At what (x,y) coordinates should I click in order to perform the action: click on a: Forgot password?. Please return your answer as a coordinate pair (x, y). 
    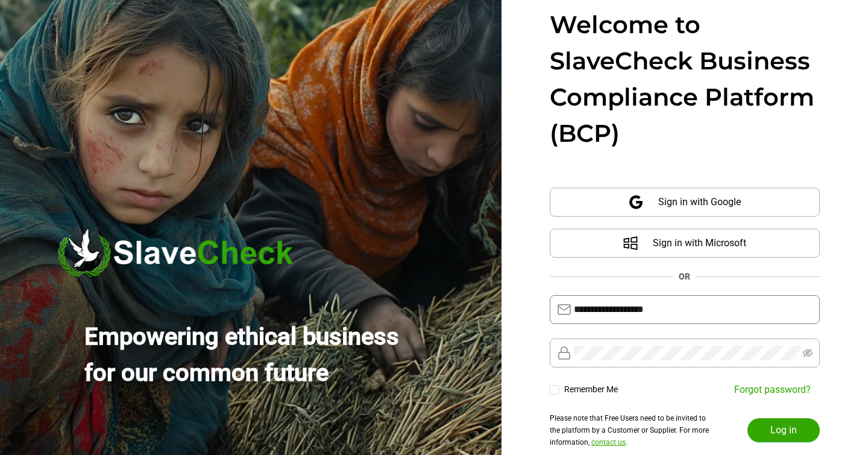
    Looking at the image, I should click on (772, 389).